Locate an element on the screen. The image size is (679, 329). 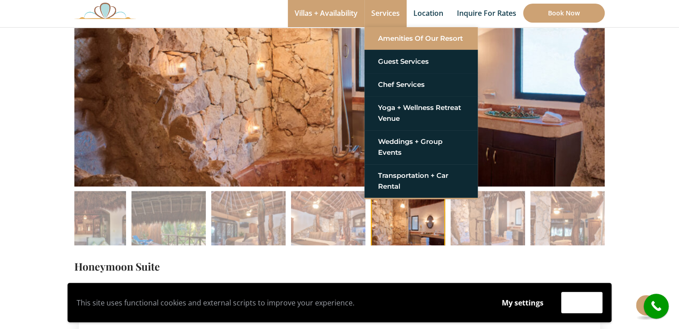
img: IMG_1361-150x150.jpg is located at coordinates (487, 228).